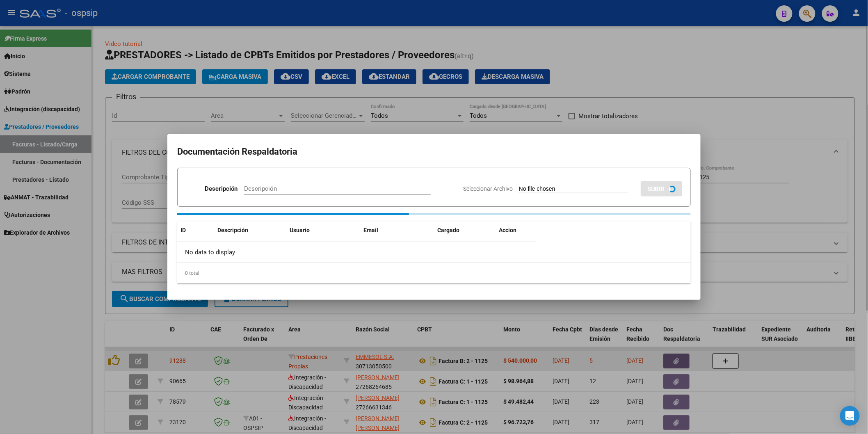 Image resolution: width=868 pixels, height=434 pixels. Describe the element at coordinates (508, 230) in the screenshot. I see `span: Accion` at that location.